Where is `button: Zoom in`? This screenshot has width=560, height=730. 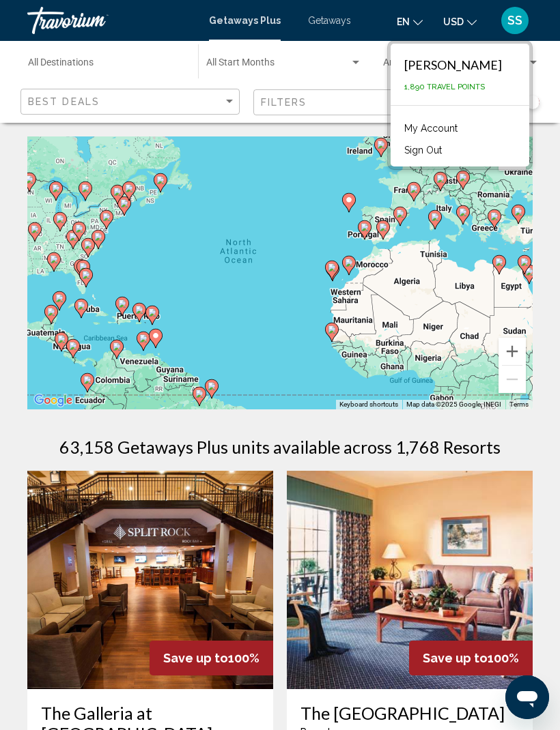
button: Zoom in is located at coordinates (512, 351).